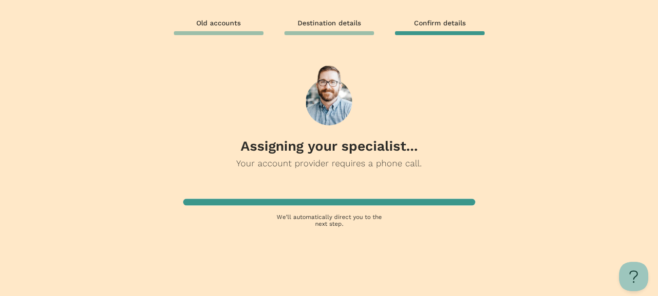 The image size is (658, 296). What do you see at coordinates (329, 146) in the screenshot?
I see `h4: Assigning your specialist...` at bounding box center [329, 146].